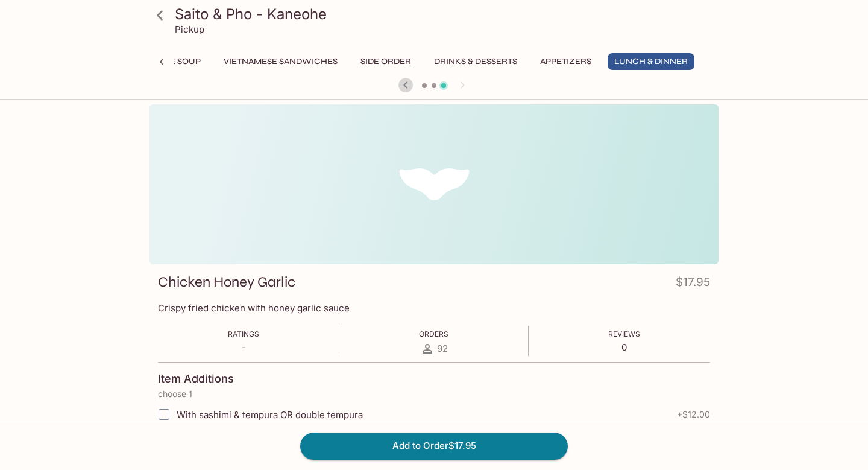 Image resolution: width=868 pixels, height=470 pixels. Describe the element at coordinates (443, 348) in the screenshot. I see `span: 92` at that location.